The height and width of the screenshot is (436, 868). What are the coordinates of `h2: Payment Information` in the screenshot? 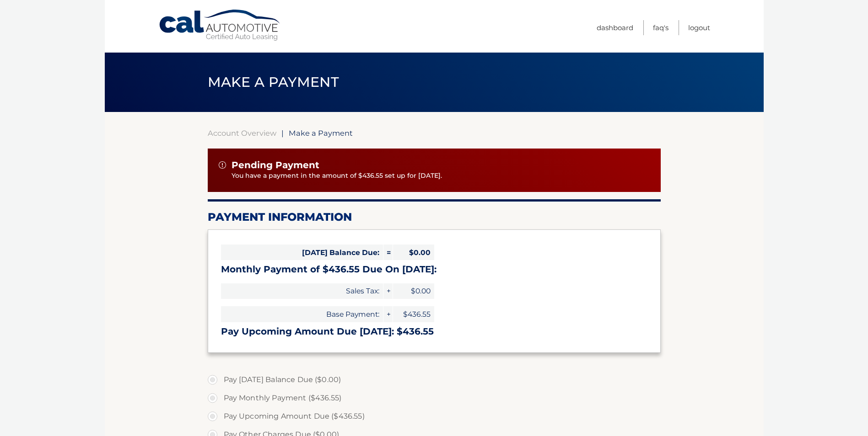 It's located at (434, 217).